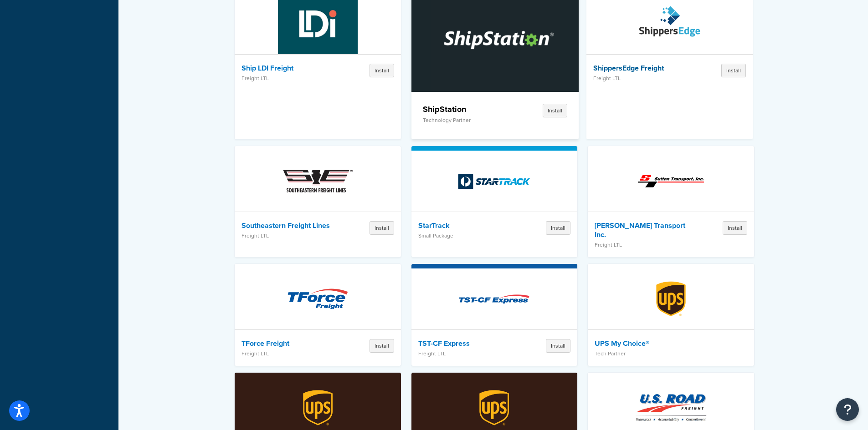 Image resolution: width=868 pixels, height=430 pixels. I want to click on p: Technology Partner, so click(466, 120).